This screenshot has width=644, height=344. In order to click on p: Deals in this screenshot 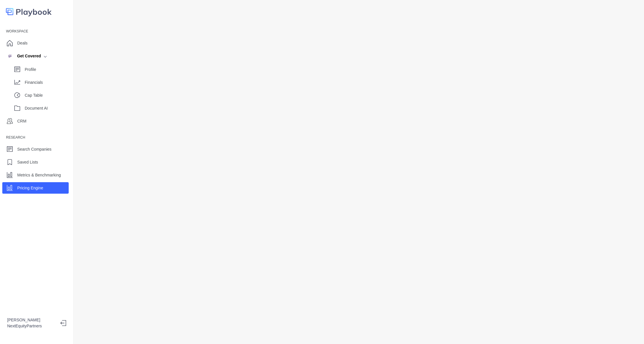, I will do `click(22, 43)`.